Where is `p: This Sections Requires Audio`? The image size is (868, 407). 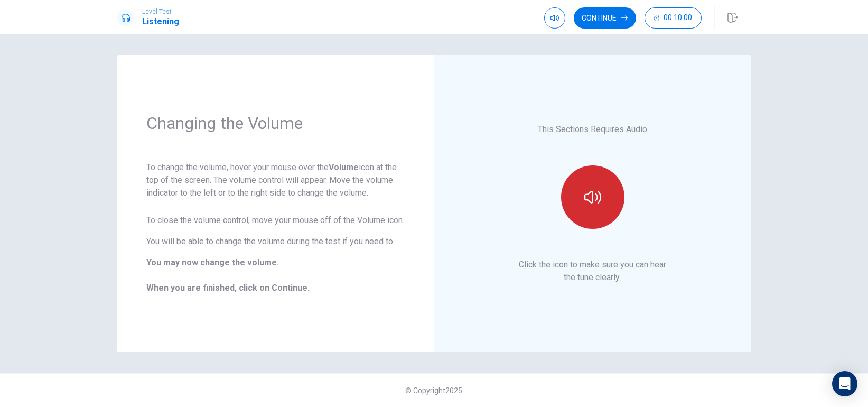 p: This Sections Requires Audio is located at coordinates (593, 130).